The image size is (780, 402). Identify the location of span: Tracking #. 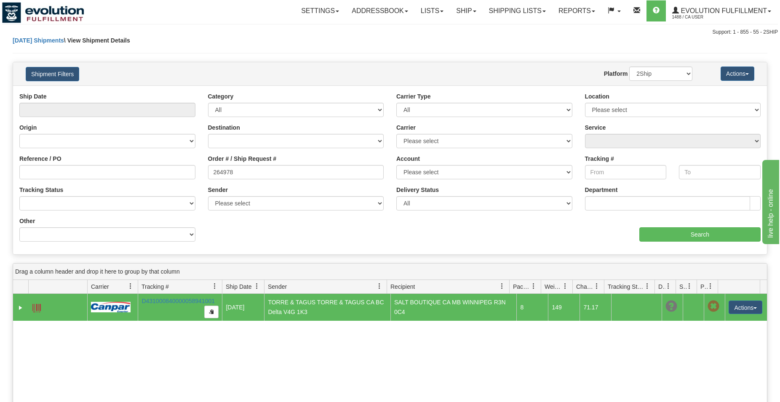
(155, 287).